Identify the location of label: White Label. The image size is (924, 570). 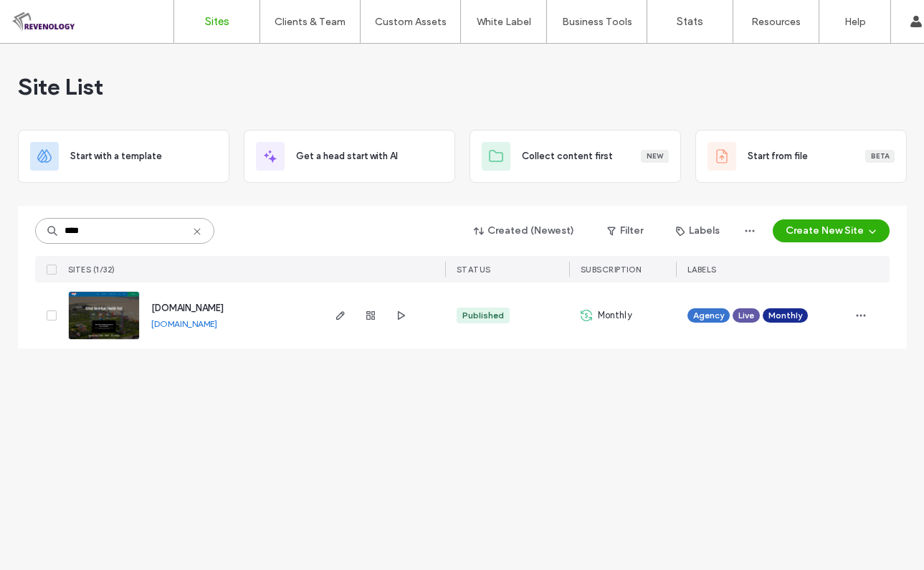
(504, 21).